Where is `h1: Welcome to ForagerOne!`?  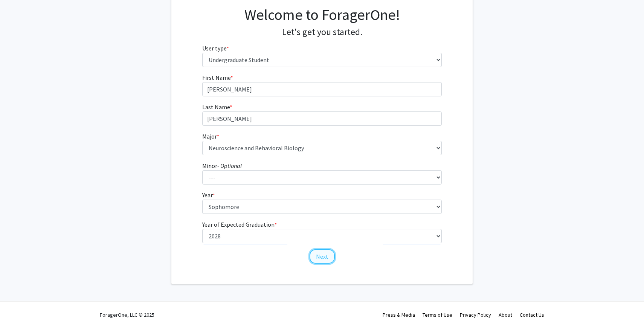 h1: Welcome to ForagerOne! is located at coordinates (322, 15).